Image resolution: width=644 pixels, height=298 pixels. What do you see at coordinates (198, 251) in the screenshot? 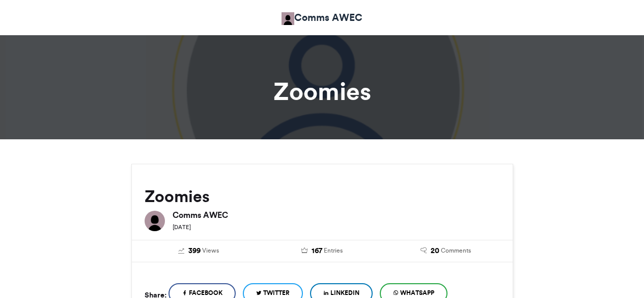
I see `a: 399 Views` at bounding box center [198, 251].